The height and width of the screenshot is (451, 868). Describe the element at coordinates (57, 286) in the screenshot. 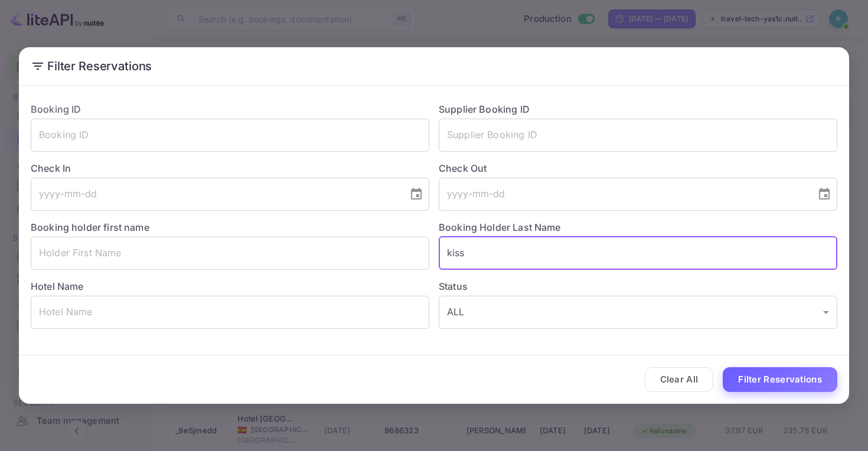

I see `label: Hotel Name` at that location.